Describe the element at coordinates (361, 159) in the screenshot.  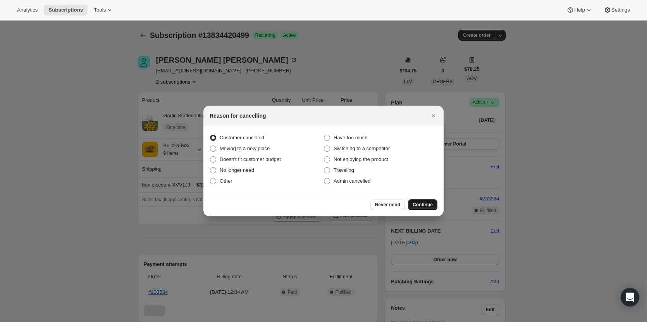
I see `span: Not enjoying the product` at that location.